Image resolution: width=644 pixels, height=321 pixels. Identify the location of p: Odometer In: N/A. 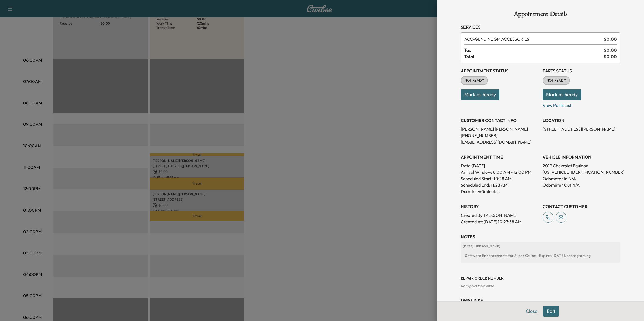
(582, 179).